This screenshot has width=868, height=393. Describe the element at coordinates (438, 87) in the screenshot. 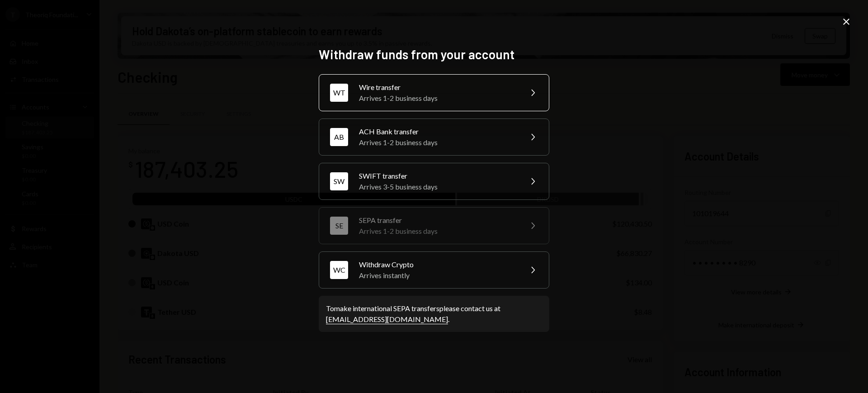

I see `div: Wire transfer` at that location.